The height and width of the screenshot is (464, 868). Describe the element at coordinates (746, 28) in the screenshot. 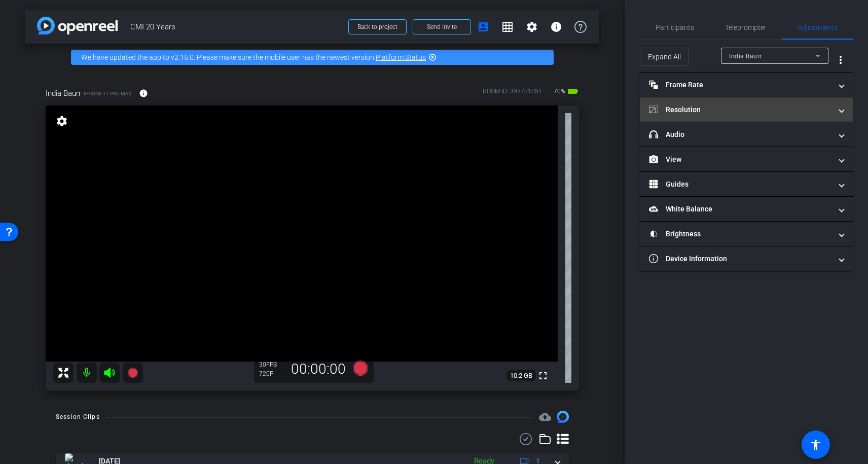

I see `span: Teleprompter` at that location.